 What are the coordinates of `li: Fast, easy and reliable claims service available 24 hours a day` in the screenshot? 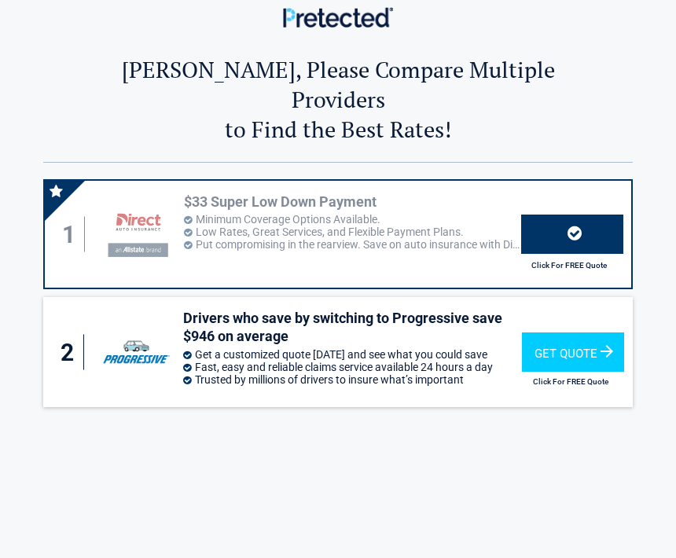 It's located at (353, 367).